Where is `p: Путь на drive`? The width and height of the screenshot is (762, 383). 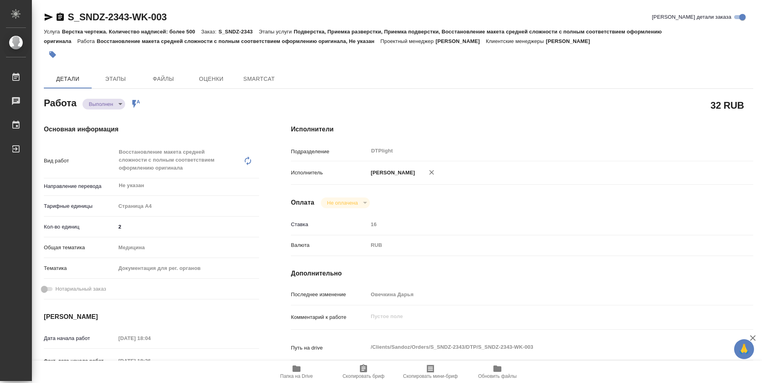
p: Путь на drive is located at coordinates (329, 348).